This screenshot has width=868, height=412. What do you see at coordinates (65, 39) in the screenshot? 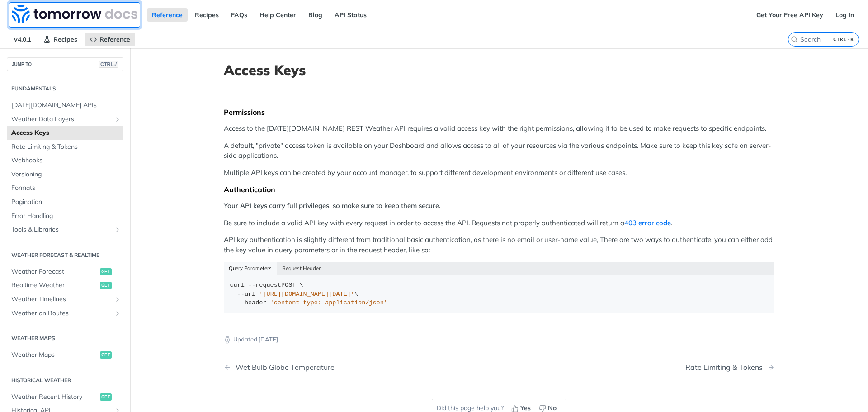
I see `span: Recipes` at bounding box center [65, 39].